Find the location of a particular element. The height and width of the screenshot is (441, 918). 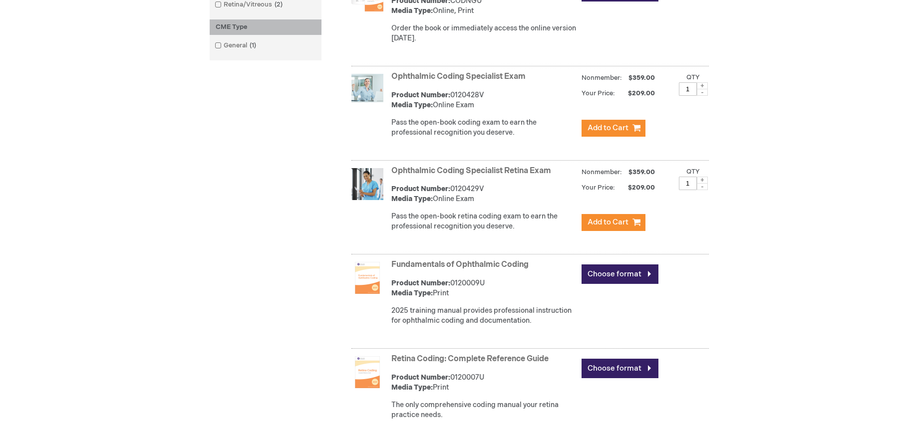

div: 0120007U Print is located at coordinates (484, 383).